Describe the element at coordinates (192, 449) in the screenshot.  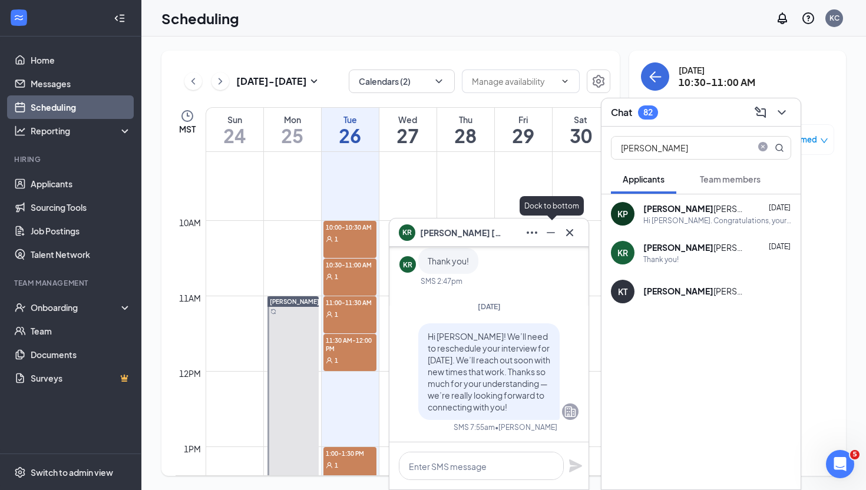
I see `div: 1pm` at that location.